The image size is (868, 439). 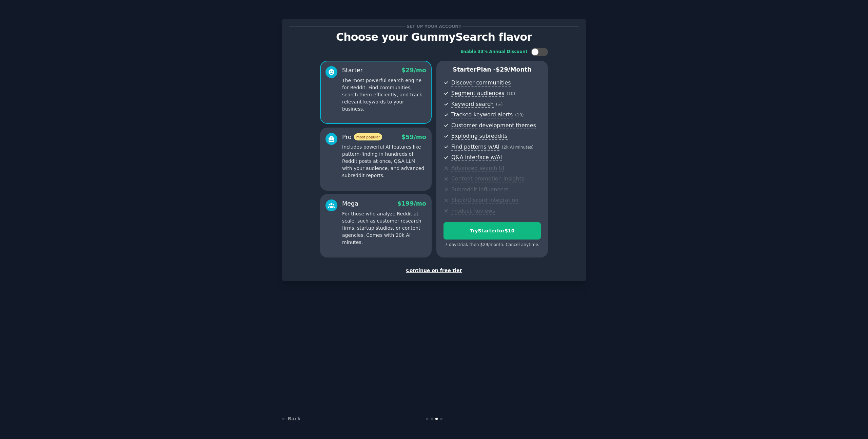 What do you see at coordinates (480, 190) in the screenshot?
I see `span: Subreddit influencers` at bounding box center [480, 190].